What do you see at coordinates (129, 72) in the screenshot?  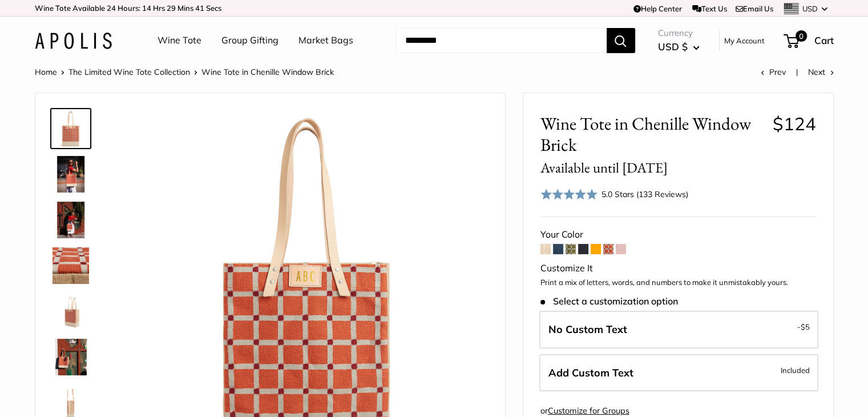 I see `a: The Limited Wine Tote Collection` at bounding box center [129, 72].